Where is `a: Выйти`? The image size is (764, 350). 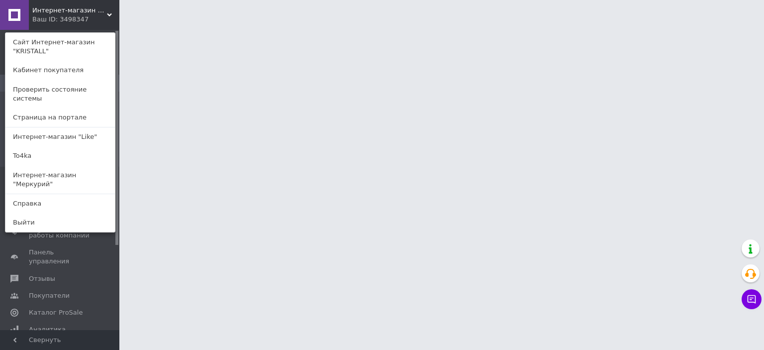 a: Выйти is located at coordinates (60, 222).